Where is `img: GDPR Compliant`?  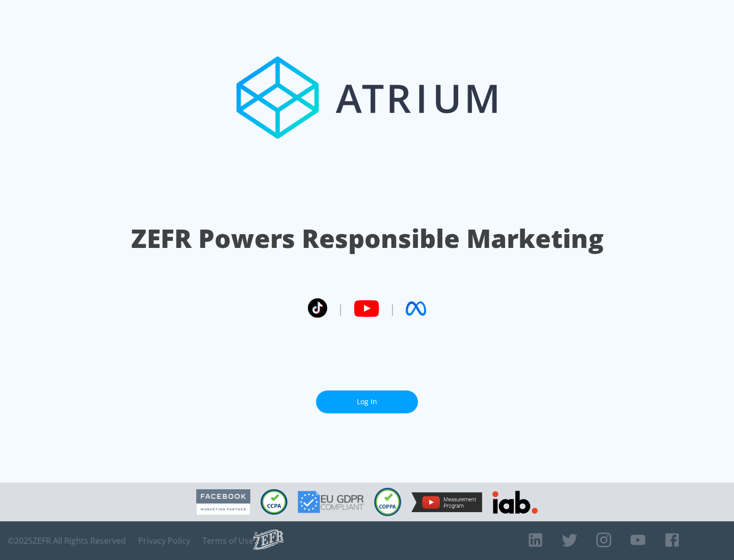
img: GDPR Compliant is located at coordinates (331, 502).